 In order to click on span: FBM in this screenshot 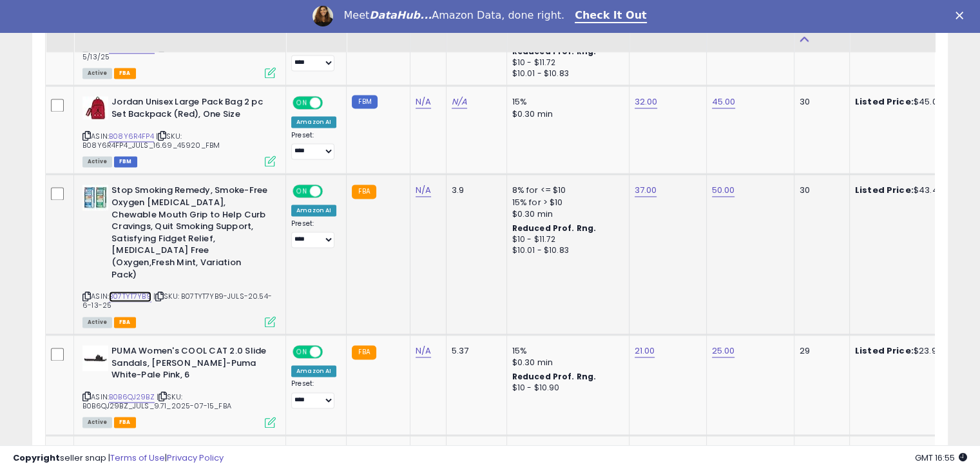, I will do `click(126, 161)`.